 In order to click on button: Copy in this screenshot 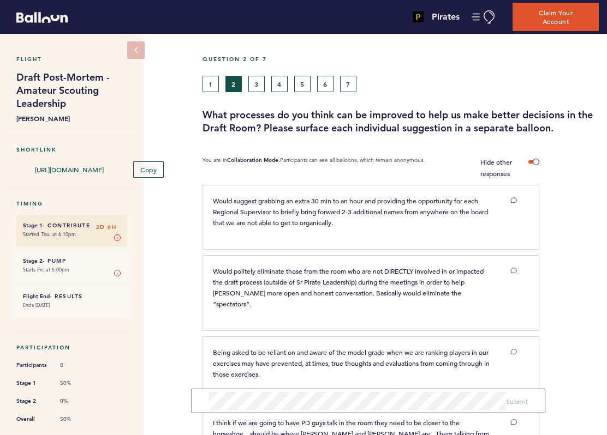, I will do `click(148, 170)`.